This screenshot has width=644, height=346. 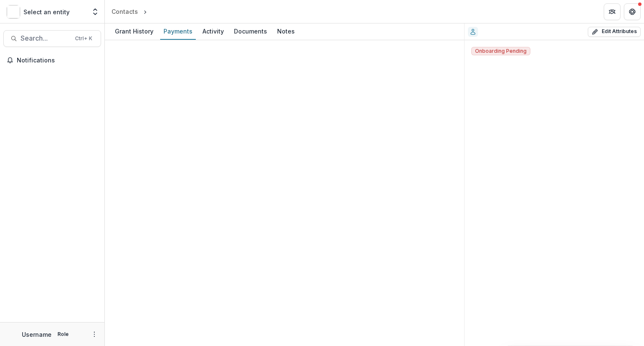 What do you see at coordinates (134, 31) in the screenshot?
I see `div: Grant History` at bounding box center [134, 31].